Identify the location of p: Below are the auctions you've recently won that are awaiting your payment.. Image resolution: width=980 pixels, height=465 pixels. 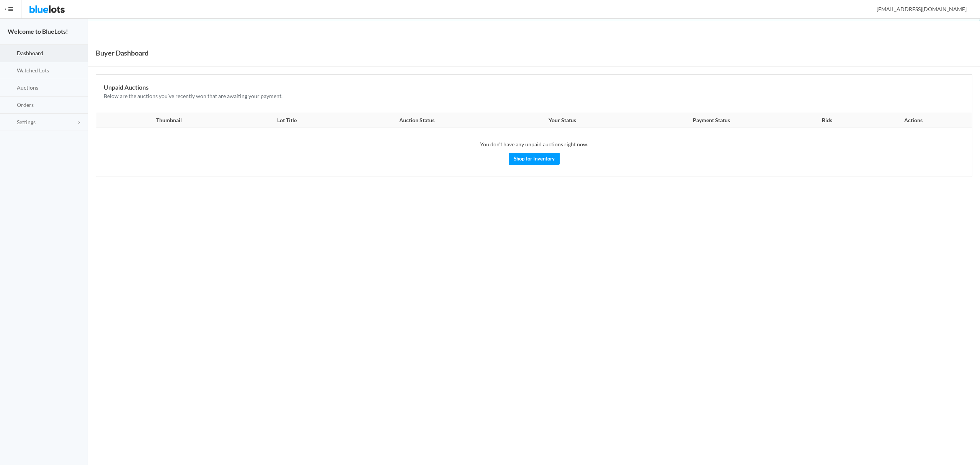
(534, 96).